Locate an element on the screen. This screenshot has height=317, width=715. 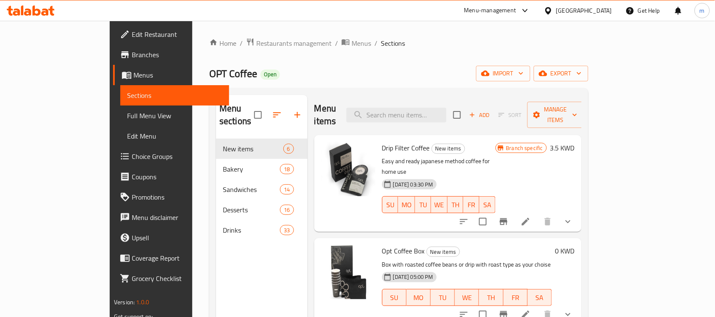
div: Bakery is located at coordinates (251, 169).